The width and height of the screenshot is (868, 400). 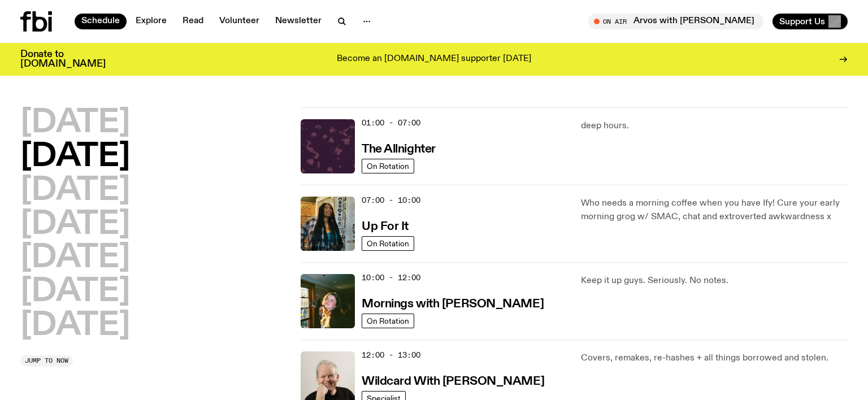 I want to click on button: Support Us, so click(x=810, y=21).